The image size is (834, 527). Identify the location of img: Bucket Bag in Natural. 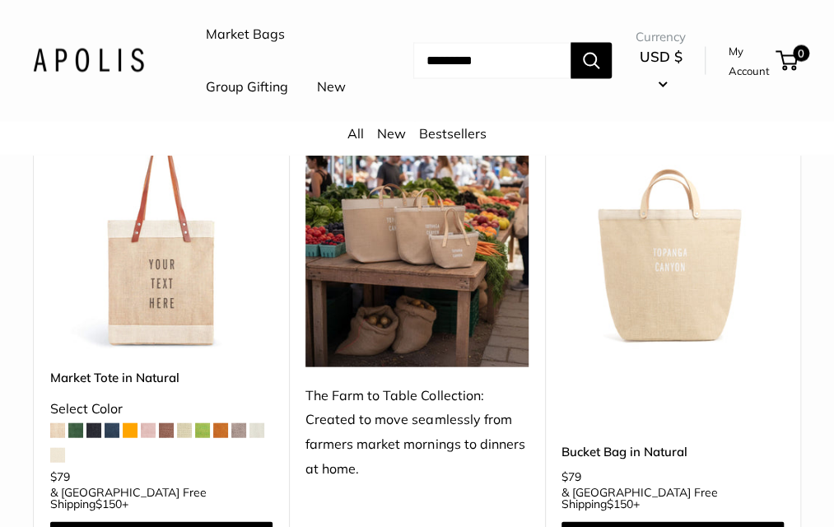
(672, 240).